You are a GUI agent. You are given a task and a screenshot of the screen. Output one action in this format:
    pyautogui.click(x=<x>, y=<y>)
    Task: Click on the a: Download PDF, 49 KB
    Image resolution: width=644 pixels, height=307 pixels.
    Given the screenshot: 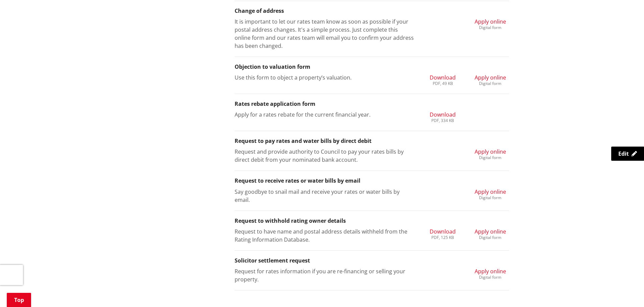 What is the action you would take?
    pyautogui.click(x=442, y=80)
    